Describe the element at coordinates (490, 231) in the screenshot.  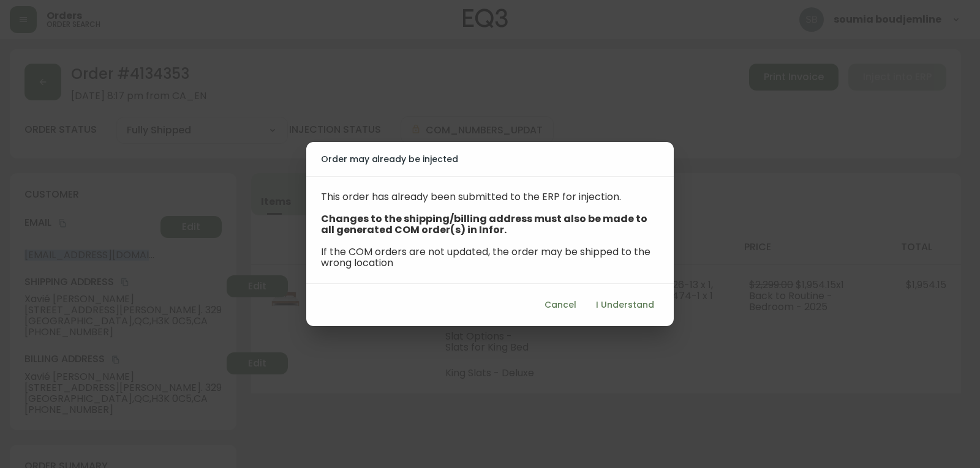
I see `p: This order has already been submitted to the ERP for injection. If the COM orders are not updated...` at that location.